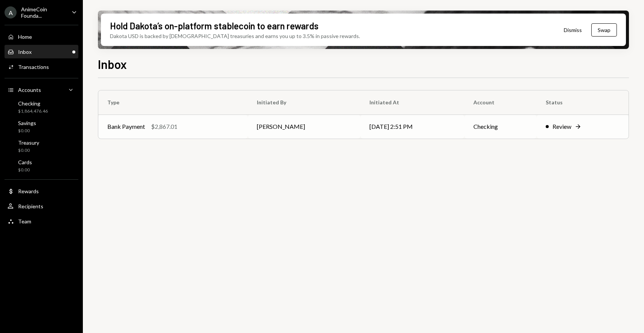 This screenshot has height=333, width=644. What do you see at coordinates (42, 36) in the screenshot?
I see `a: Home` at bounding box center [42, 36].